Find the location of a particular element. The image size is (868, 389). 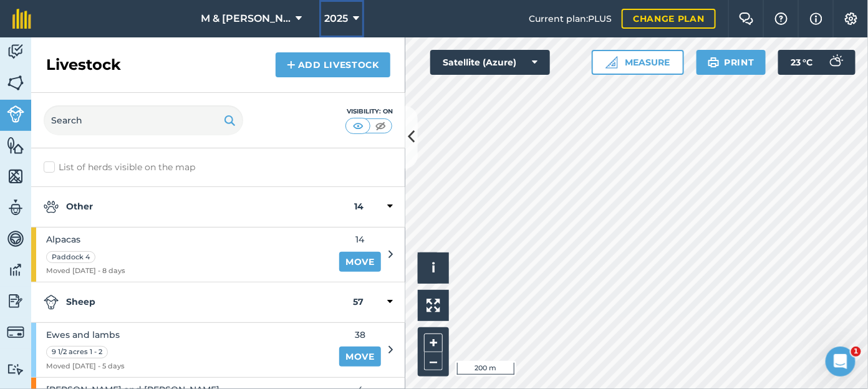

img: Four arrows, one pointing top left, one top right, one bottom right and the last bottom left is located at coordinates (433, 306).